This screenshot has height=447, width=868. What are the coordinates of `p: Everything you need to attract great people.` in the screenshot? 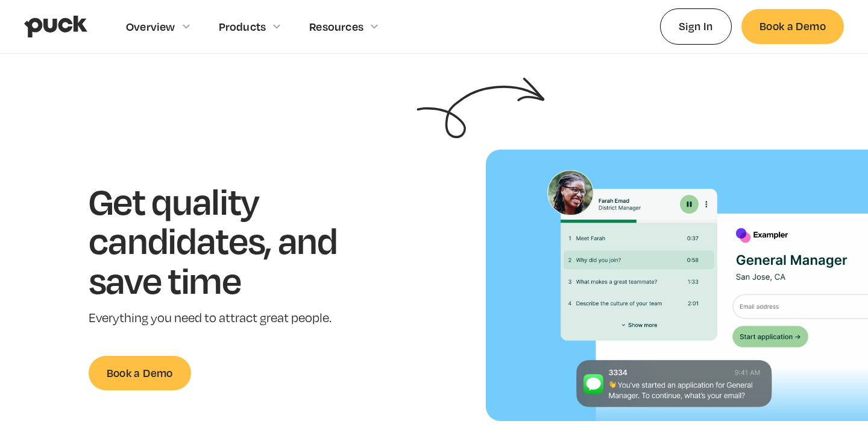 It's located at (232, 318).